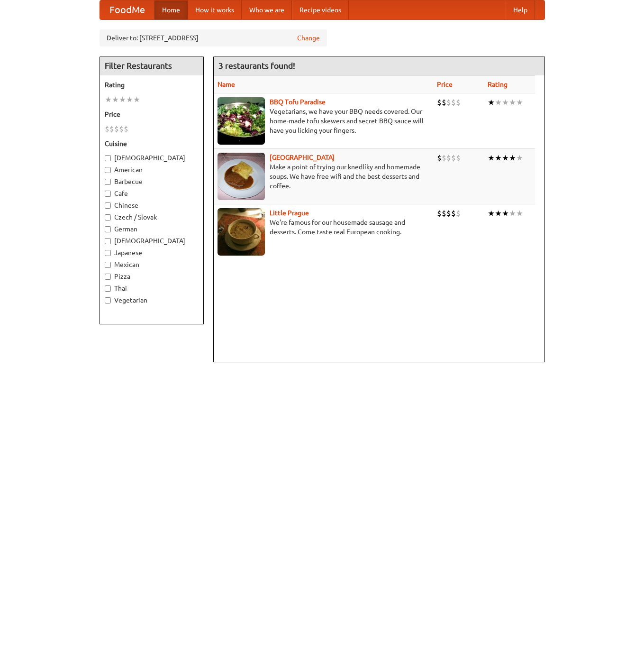 This screenshot has height=671, width=644. I want to click on input: Japanese, so click(107, 253).